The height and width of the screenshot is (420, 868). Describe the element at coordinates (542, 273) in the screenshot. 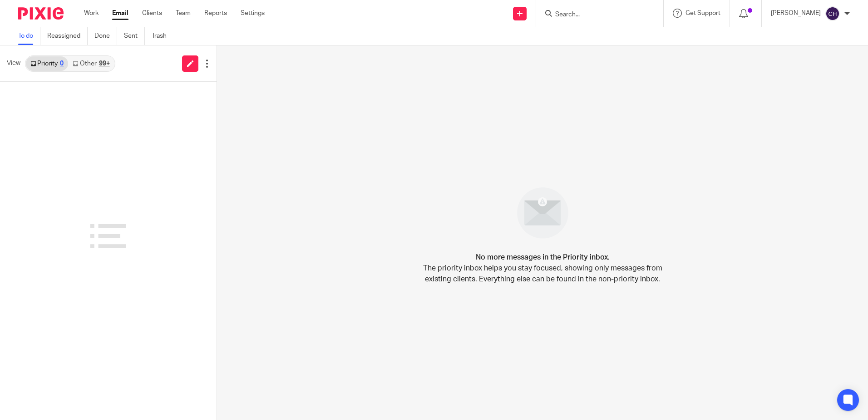

I see `p: The priority inbox helps you stay focused, showing only messages from existing clients. Everythin...` at that location.